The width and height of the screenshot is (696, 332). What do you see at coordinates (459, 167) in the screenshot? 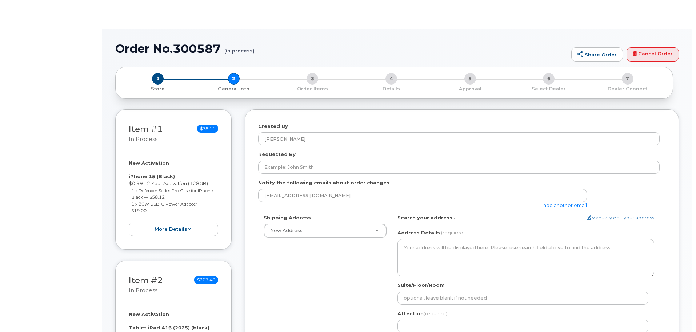
I see `input: Example: John Smith` at bounding box center [459, 167].